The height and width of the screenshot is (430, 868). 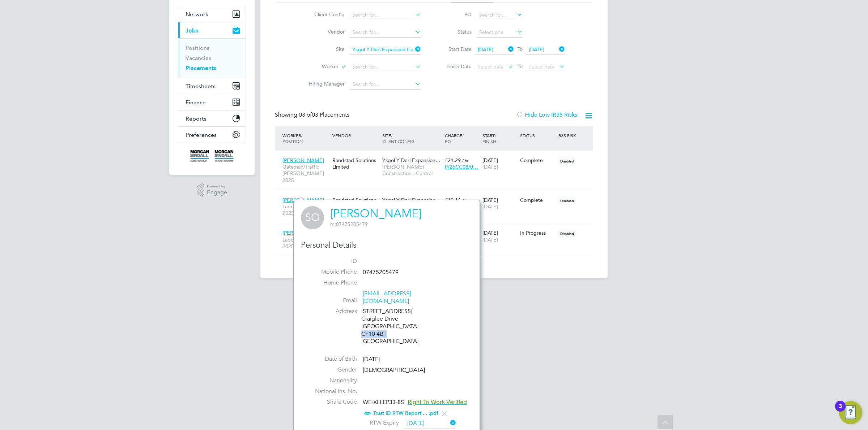 What do you see at coordinates (331, 283) in the screenshot?
I see `label: Home Phone` at bounding box center [331, 283].